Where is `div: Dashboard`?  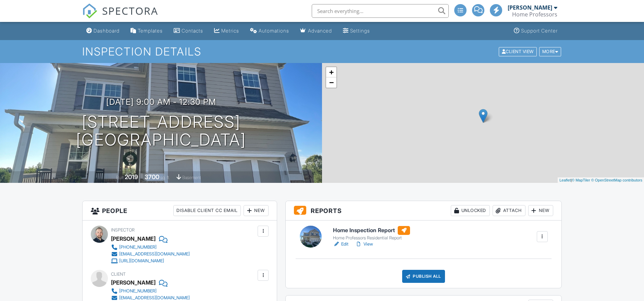 div: Dashboard is located at coordinates (106, 30).